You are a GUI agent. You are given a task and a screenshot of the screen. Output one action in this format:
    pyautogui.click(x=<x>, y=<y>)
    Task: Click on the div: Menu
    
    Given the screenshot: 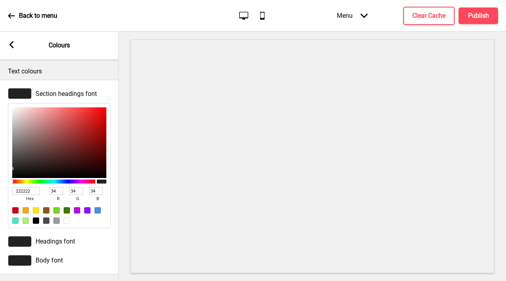 What is the action you would take?
    pyautogui.click(x=352, y=15)
    